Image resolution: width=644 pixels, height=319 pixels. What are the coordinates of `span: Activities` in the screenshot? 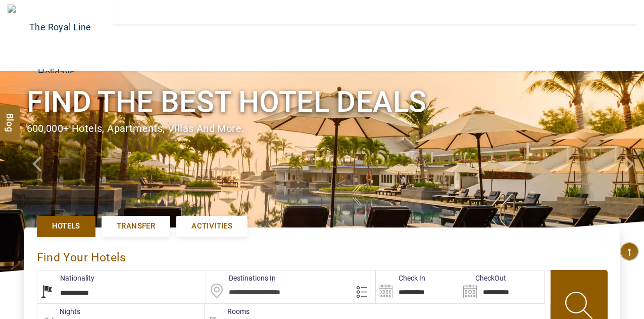 It's located at (211, 226).